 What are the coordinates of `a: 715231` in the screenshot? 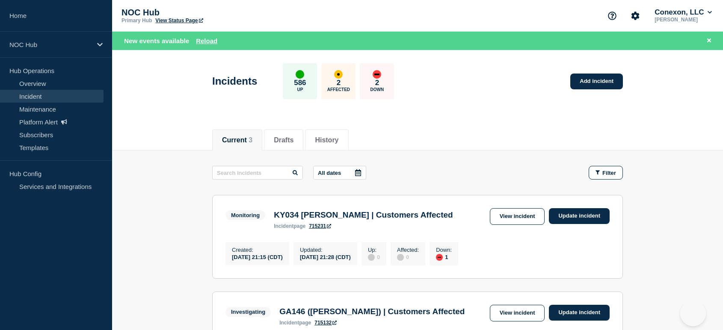 It's located at (320, 226).